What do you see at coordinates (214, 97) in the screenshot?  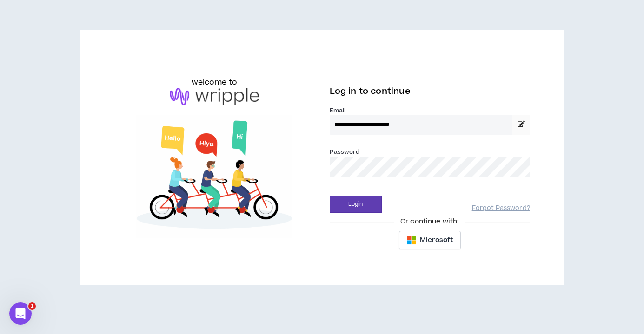 I see `img: logo-brand.png` at bounding box center [214, 97].